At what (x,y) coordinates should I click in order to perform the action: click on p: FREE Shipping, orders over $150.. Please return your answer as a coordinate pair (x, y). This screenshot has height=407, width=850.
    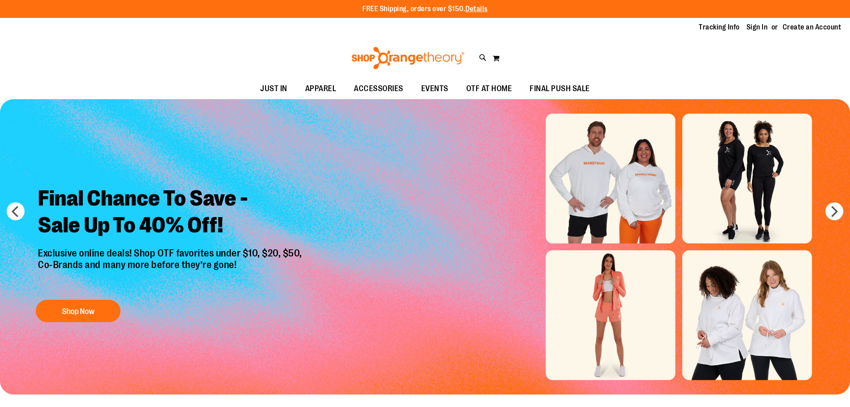
    Looking at the image, I should click on (425, 9).